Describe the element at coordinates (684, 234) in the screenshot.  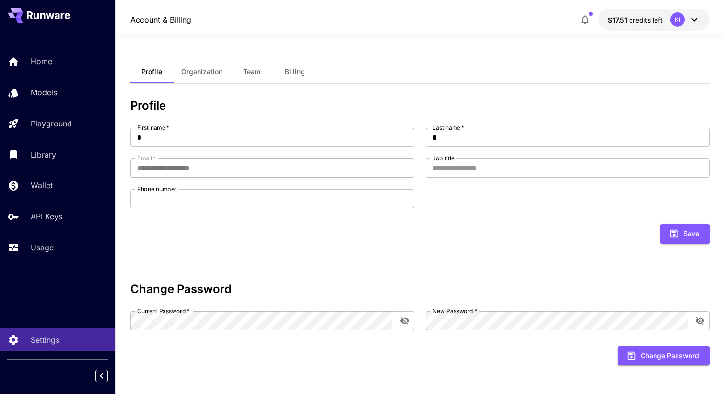
I see `button: Save` at that location.